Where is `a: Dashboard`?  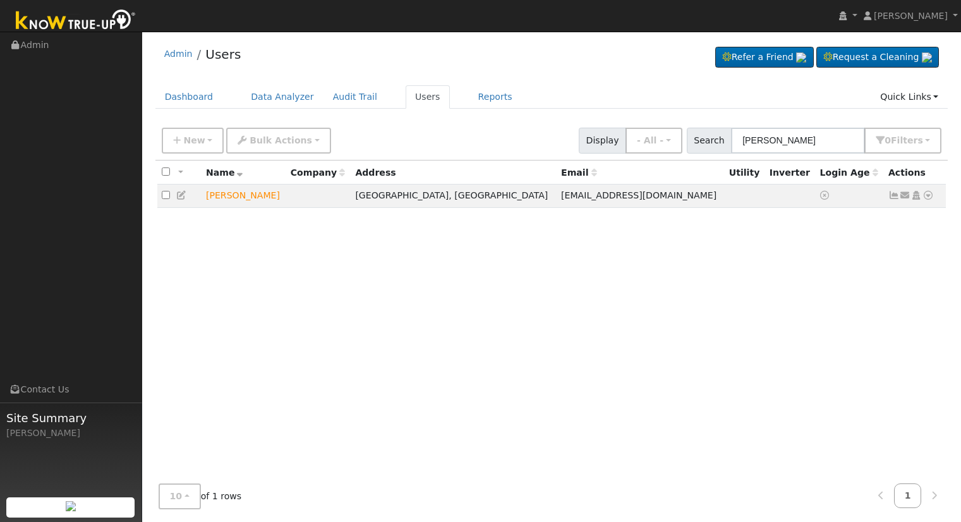 a: Dashboard is located at coordinates (189, 97).